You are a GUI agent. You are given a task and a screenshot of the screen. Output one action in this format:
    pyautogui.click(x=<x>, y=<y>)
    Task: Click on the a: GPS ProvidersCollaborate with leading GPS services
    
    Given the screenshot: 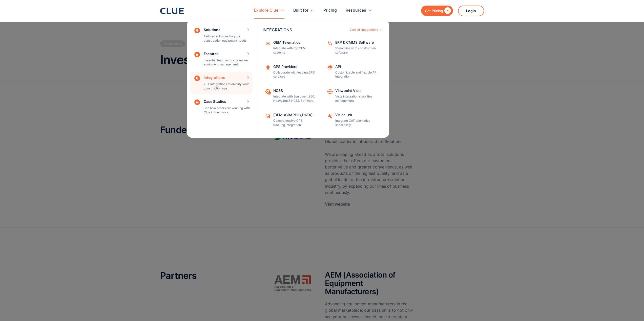 What is the action you would take?
    pyautogui.click(x=291, y=72)
    